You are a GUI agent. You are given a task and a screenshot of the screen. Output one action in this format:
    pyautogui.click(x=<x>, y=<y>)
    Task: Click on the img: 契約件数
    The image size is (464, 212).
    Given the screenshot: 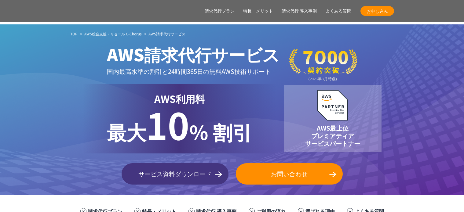 What is the action you would take?
    pyautogui.click(x=323, y=65)
    